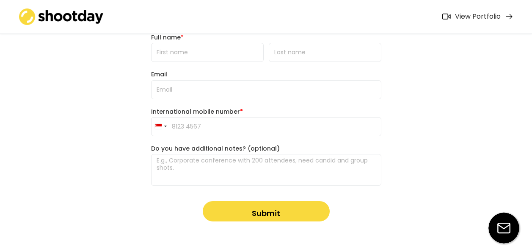 This screenshot has width=532, height=252. Describe the element at coordinates (325, 52) in the screenshot. I see `input: Last name` at that location.